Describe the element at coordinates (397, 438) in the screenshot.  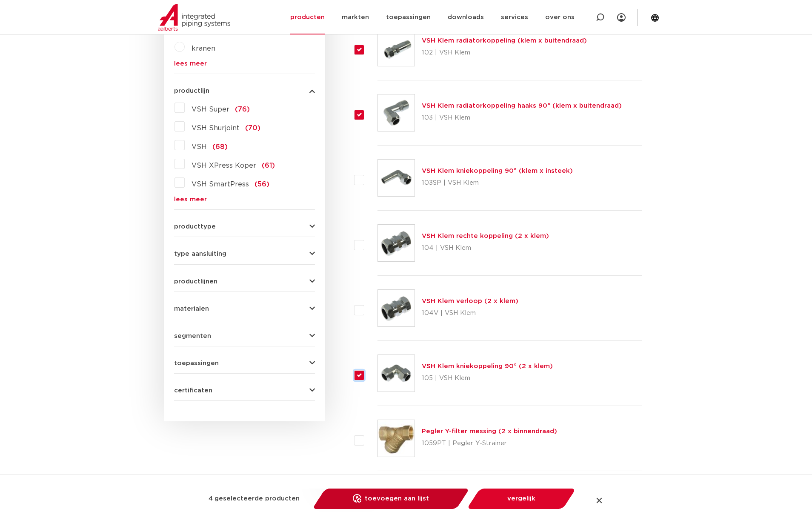
I see `img: Thumbnail for Pegler Y-filter messing (2 x binnendraad)` at that location.